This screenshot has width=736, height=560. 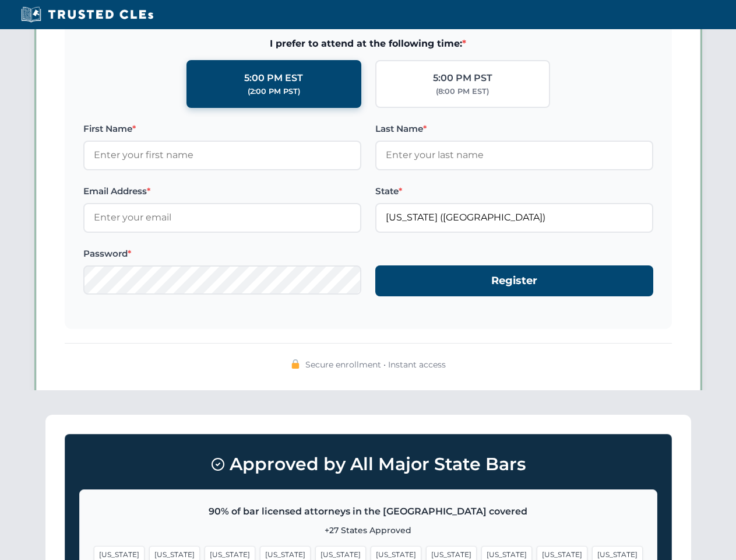 I want to click on label: Email Address, so click(x=222, y=191).